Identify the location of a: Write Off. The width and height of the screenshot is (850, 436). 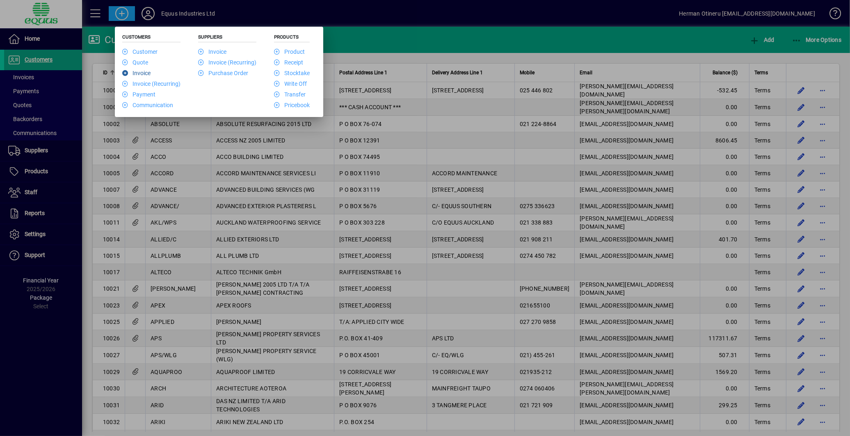
(290, 84).